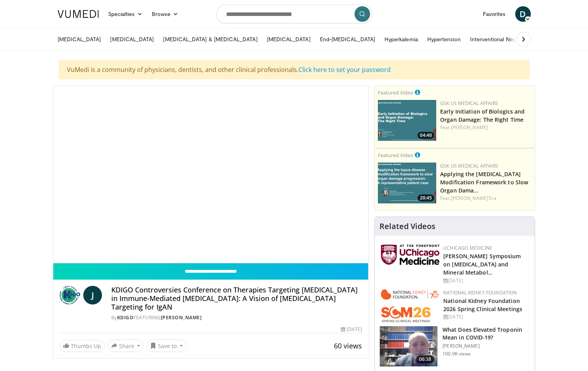  What do you see at coordinates (294, 14) in the screenshot?
I see `input: Search topics, interventions` at bounding box center [294, 14].